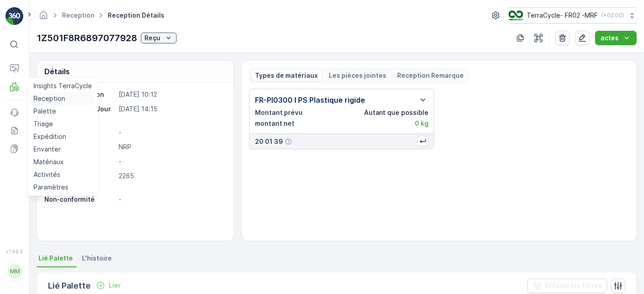 This screenshot has height=294, width=644. I want to click on p: Les pièces jointes, so click(358, 75).